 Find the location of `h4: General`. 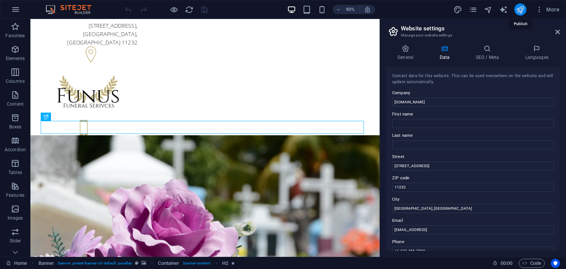

h4: General is located at coordinates (407, 53).